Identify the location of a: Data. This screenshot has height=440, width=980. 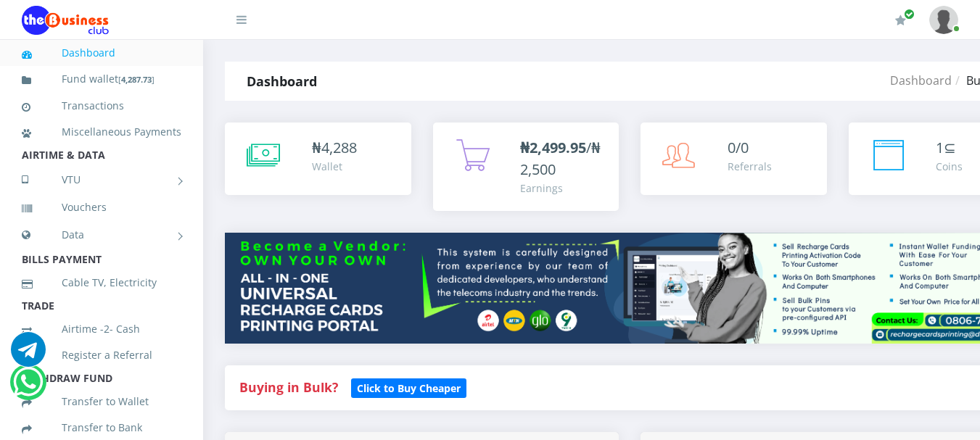
(102, 235).